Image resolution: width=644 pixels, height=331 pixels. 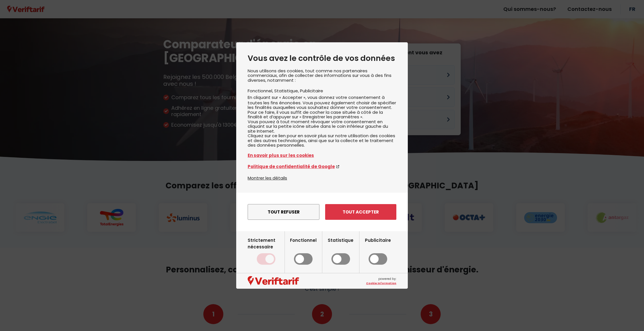 What do you see at coordinates (361, 212) in the screenshot?
I see `button: Tout accepter` at bounding box center [361, 212].